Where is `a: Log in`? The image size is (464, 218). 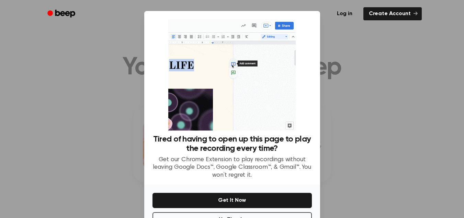 a: Log in is located at coordinates (345, 14).